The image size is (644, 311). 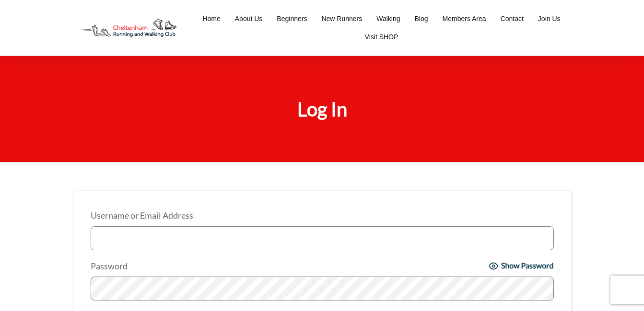 What do you see at coordinates (549, 19) in the screenshot?
I see `span: Join Us` at bounding box center [549, 19].